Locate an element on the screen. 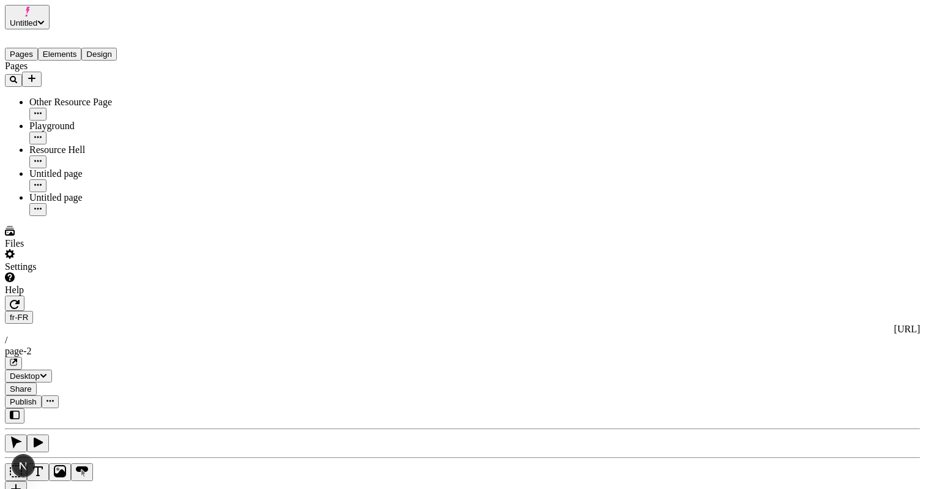 The height and width of the screenshot is (489, 925). div: Help is located at coordinates (78, 290).